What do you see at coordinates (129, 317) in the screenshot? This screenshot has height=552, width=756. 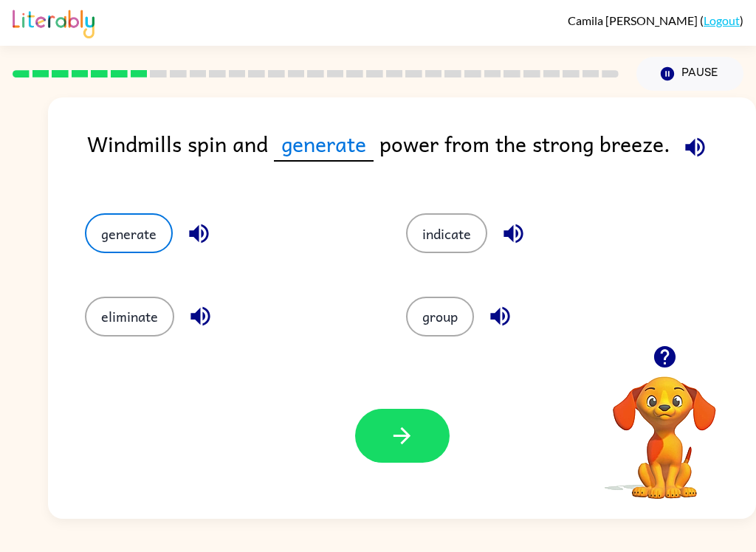 I see `button: eliminate` at bounding box center [129, 317].